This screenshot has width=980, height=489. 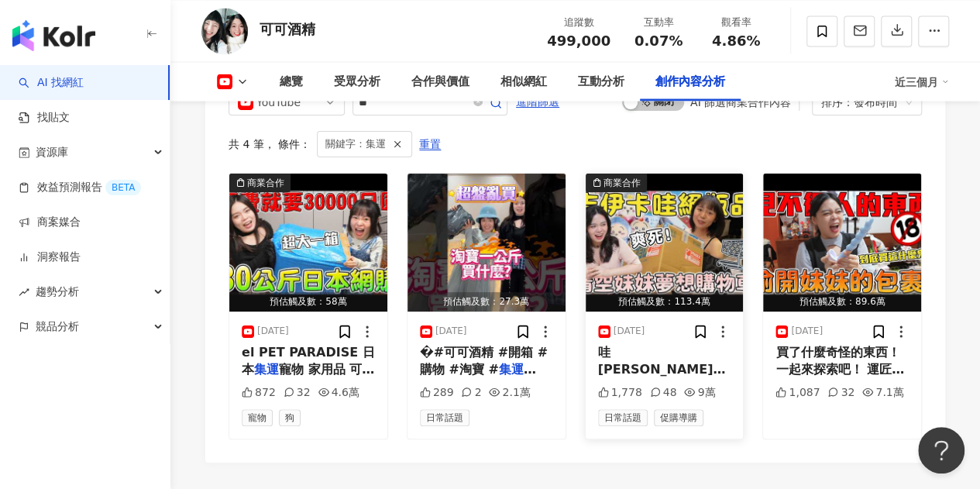 I want to click on div: 排序：發布時間, so click(x=860, y=102).